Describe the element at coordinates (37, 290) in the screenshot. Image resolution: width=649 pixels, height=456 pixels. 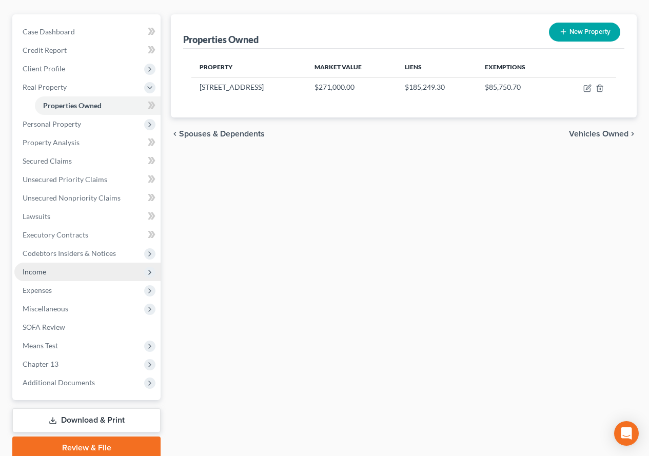
I see `span: Expenses` at that location.